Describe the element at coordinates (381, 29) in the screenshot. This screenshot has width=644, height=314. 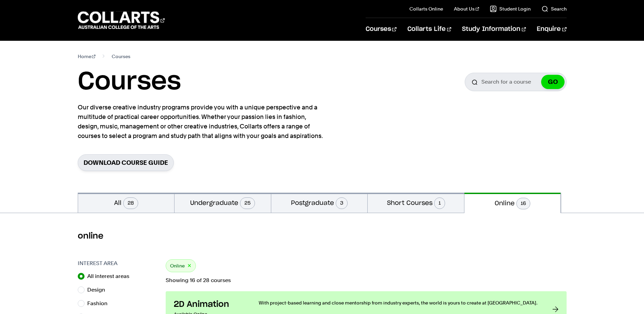
I see `a: Courses` at that location.